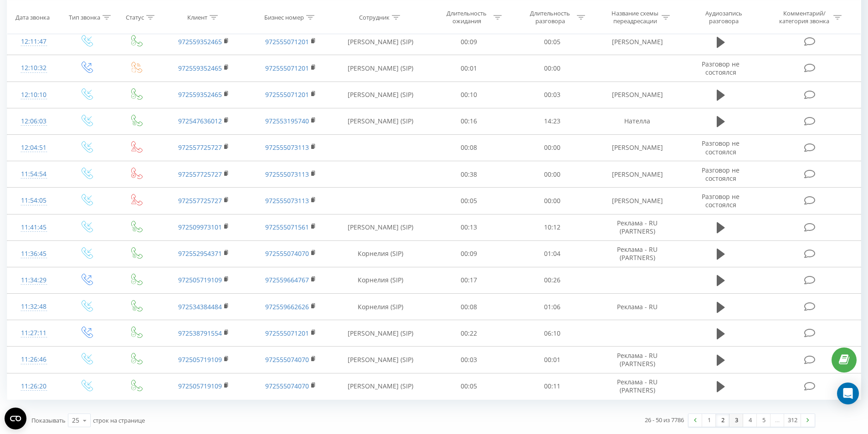 This screenshot has width=868, height=434. Describe the element at coordinates (709, 420) in the screenshot. I see `a: 1` at that location.